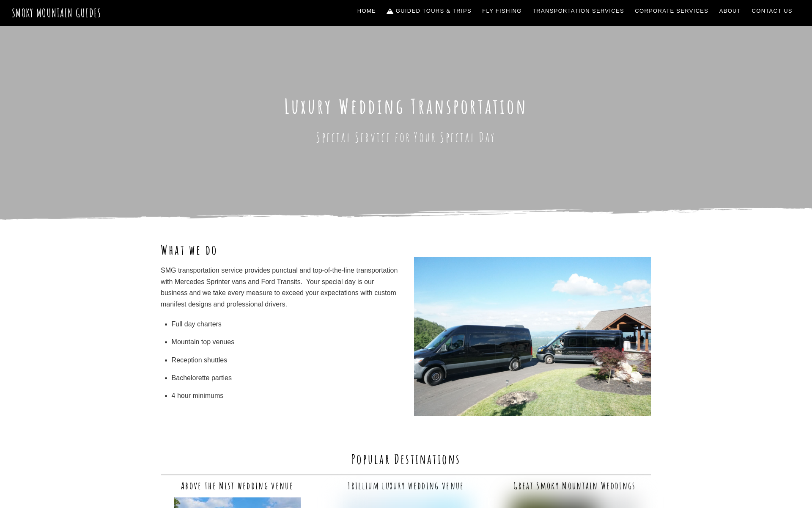 The height and width of the screenshot is (508, 812). I want to click on strong: Trillium luxury wedding venue, so click(405, 485).